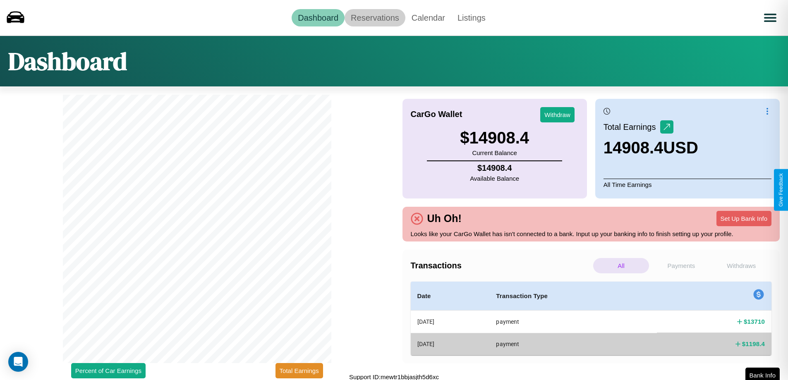  What do you see at coordinates (557, 115) in the screenshot?
I see `button: Withdraw` at bounding box center [557, 115].